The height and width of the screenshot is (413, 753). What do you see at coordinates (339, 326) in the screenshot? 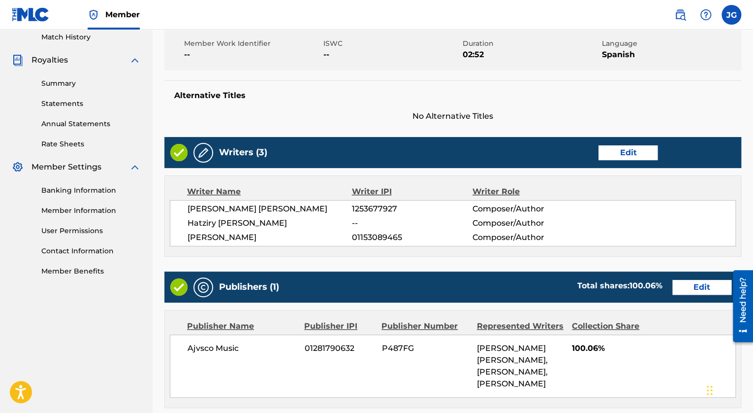
I see `div: Publisher IPI` at bounding box center [339, 326].